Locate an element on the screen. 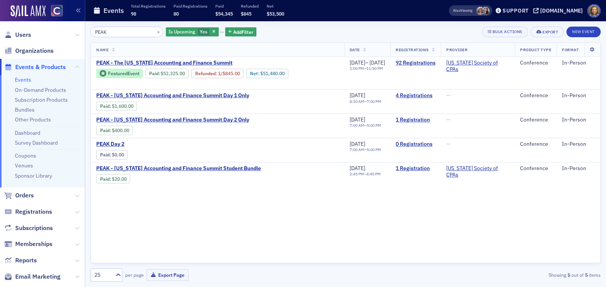 The image size is (606, 287). a: PEAK Day 2 is located at coordinates (160, 145).